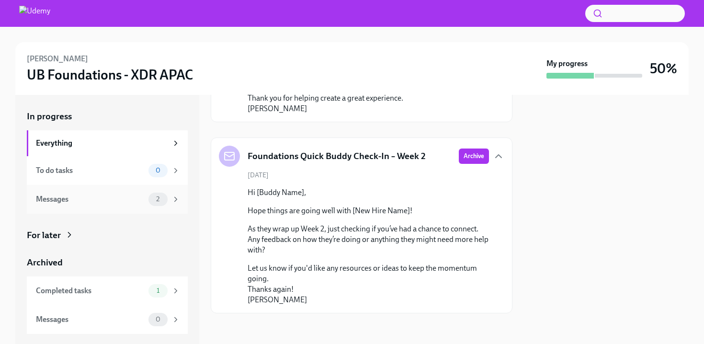  I want to click on div: Completed tasks, so click(90, 291).